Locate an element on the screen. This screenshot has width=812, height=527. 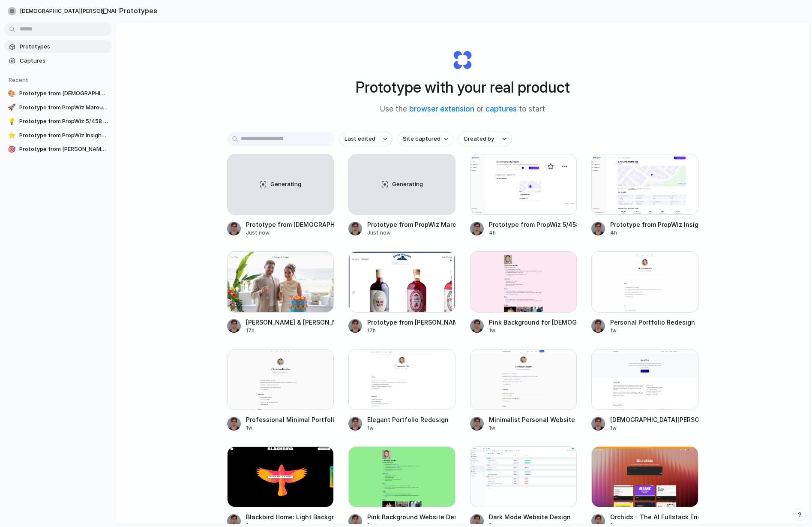
a: Captures is located at coordinates (57, 61).